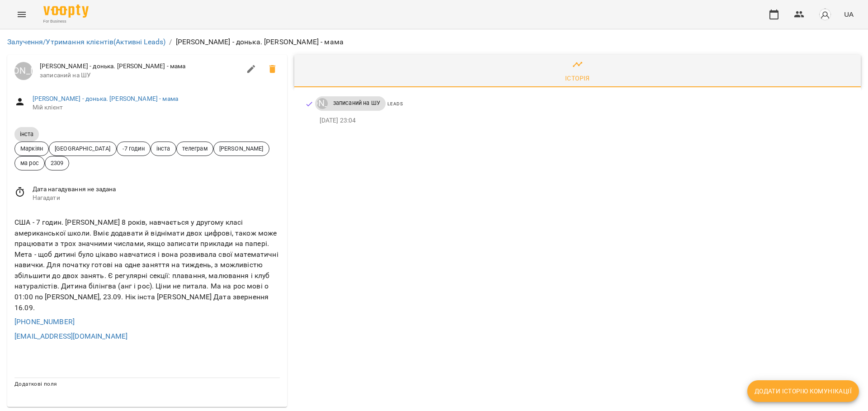 The height and width of the screenshot is (411, 868). I want to click on span: Додаткові поля, so click(36, 385).